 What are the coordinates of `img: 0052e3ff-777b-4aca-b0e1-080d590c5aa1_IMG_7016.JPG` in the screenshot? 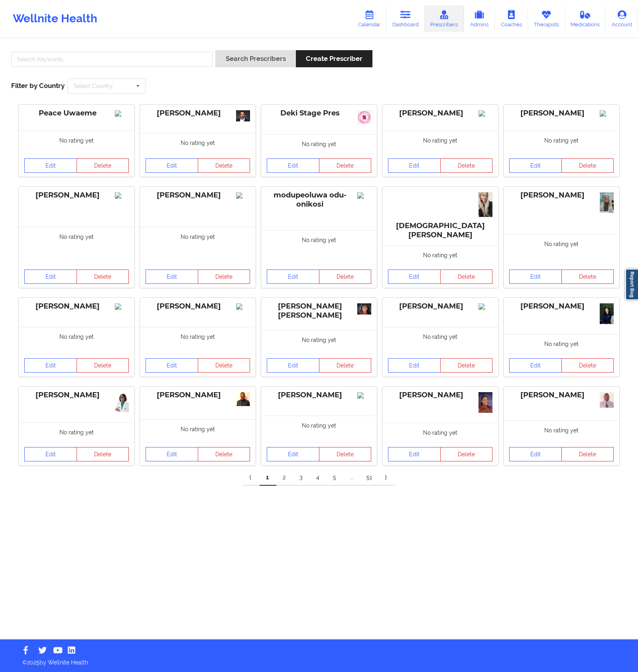 It's located at (485, 205).